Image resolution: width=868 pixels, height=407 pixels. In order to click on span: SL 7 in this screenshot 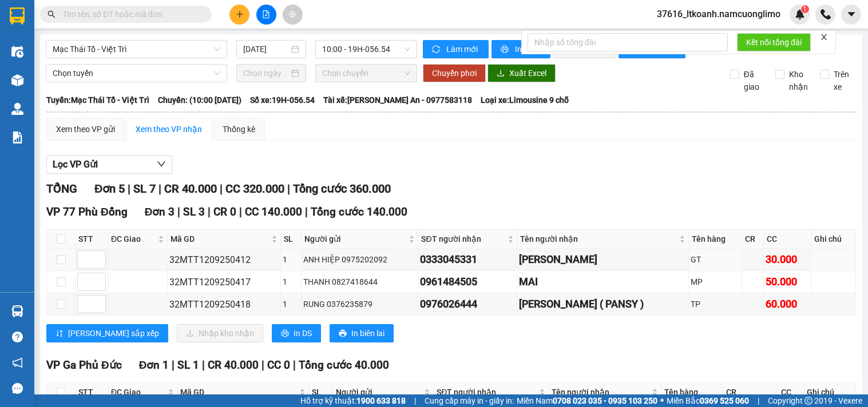, I will do `click(144, 189)`.